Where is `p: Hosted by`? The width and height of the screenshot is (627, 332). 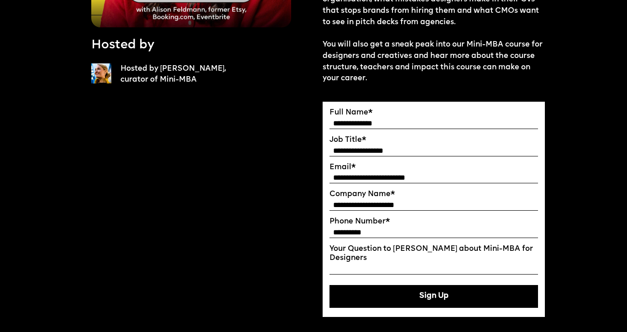
p: Hosted by is located at coordinates (123, 45).